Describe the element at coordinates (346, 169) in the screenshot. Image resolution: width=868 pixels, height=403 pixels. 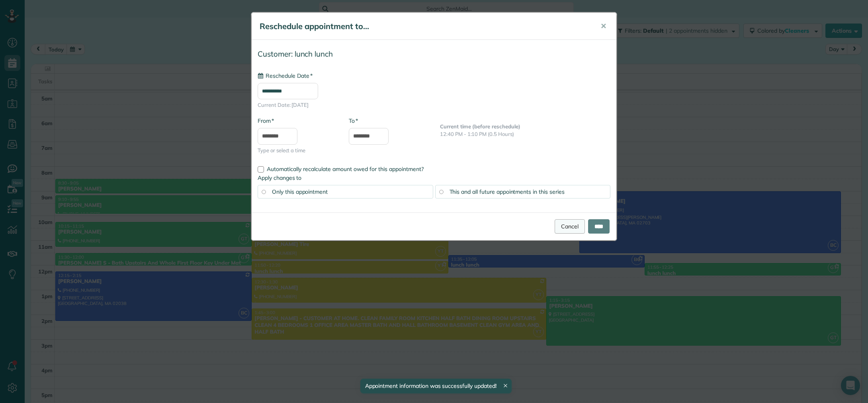
I see `span: Automatically recalculate amount owed for this appointment?` at that location.